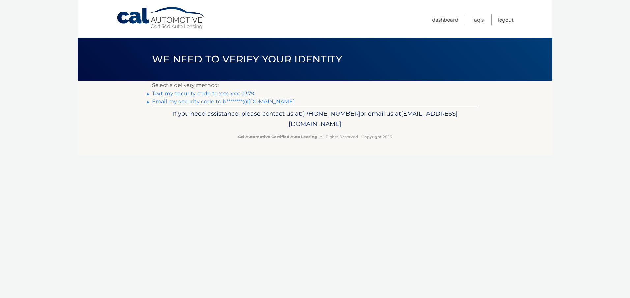 Image resolution: width=630 pixels, height=298 pixels. I want to click on a: Text my security code to xxx-xxx-0379, so click(203, 94).